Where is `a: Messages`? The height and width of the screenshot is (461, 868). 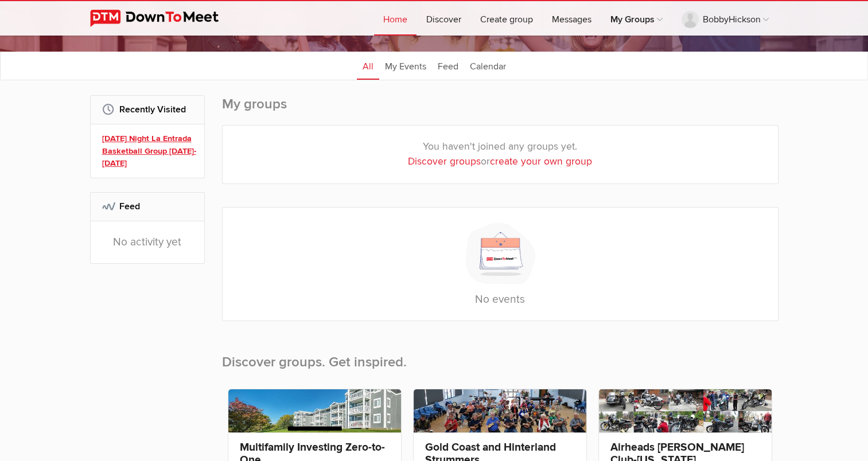 a: Messages is located at coordinates (571, 18).